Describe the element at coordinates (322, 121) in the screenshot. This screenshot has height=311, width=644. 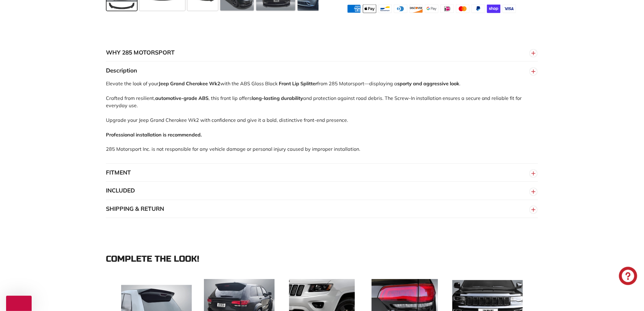
I see `div: Elevate the look of your with the ABS Gloss Black from 285 Motorsport—displaying a . Crafted from...` at that location.